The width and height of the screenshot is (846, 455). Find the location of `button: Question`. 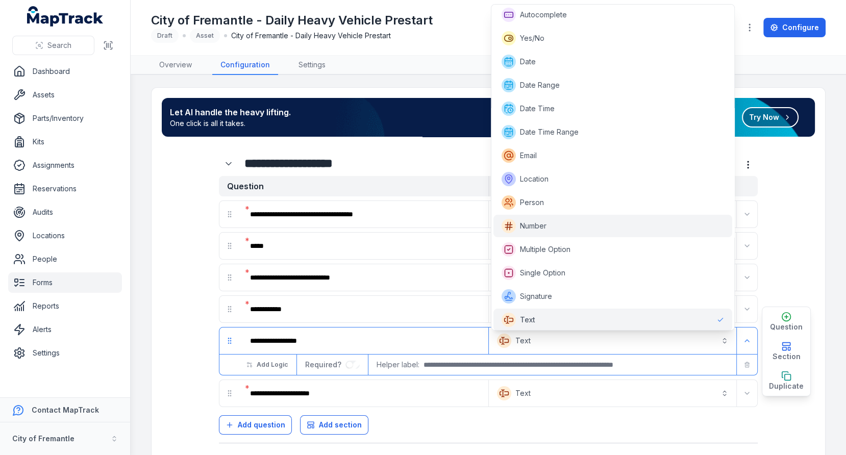

button: Question is located at coordinates (787, 322).